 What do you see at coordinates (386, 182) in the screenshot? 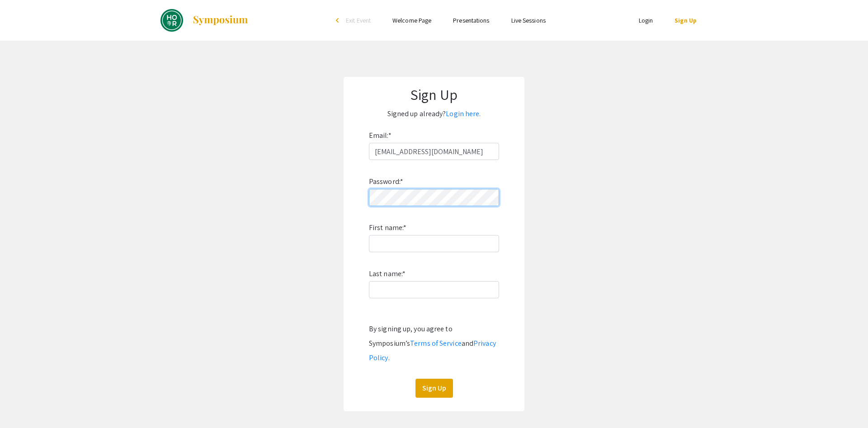
I see `label: Password:` at bounding box center [386, 182].